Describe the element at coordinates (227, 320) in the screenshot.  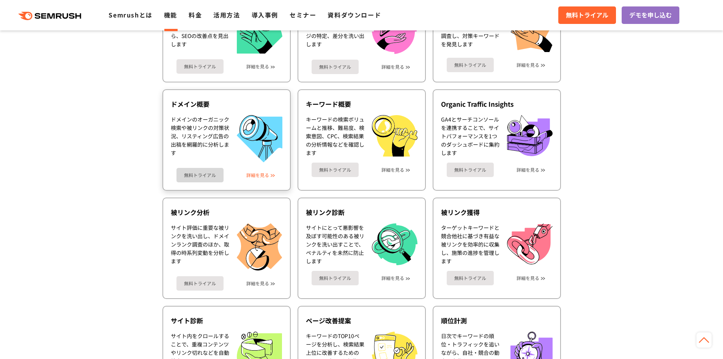
I see `div: サイト診断` at that location.